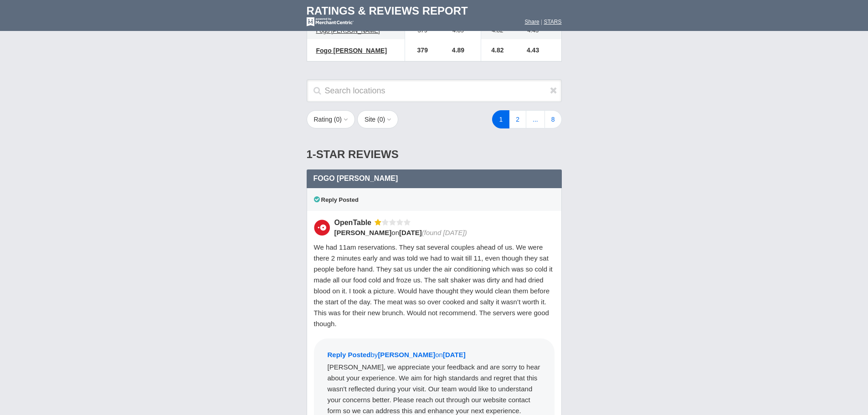 The height and width of the screenshot is (415, 868). Describe the element at coordinates (331, 119) in the screenshot. I see `button: Rating (0)` at that location.